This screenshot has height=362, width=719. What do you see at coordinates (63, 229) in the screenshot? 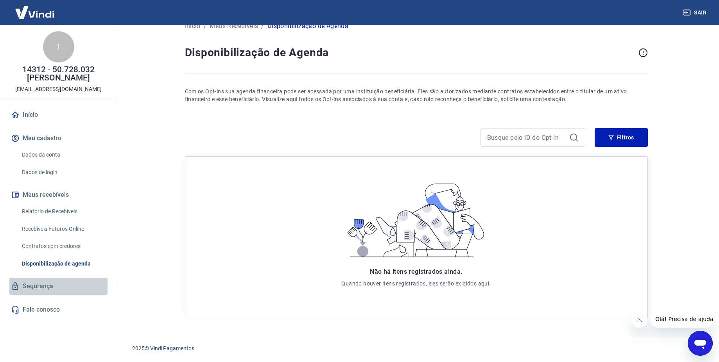
I see `a: Recebíveis Futuros Online` at bounding box center [63, 229].